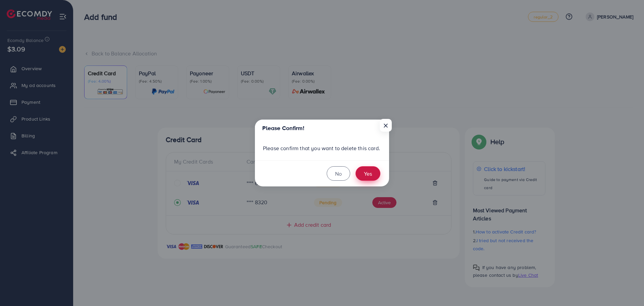 This screenshot has width=644, height=306. Describe the element at coordinates (368, 173) in the screenshot. I see `button: Yes` at that location.